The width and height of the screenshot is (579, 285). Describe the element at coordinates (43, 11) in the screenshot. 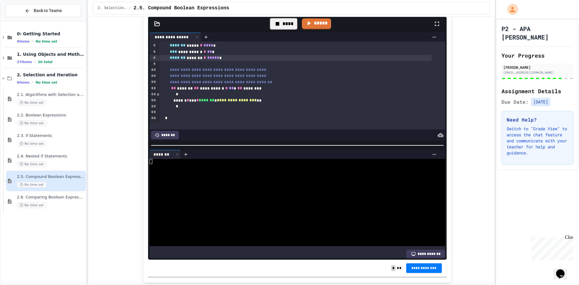

I see `button: Back to Teams` at that location.